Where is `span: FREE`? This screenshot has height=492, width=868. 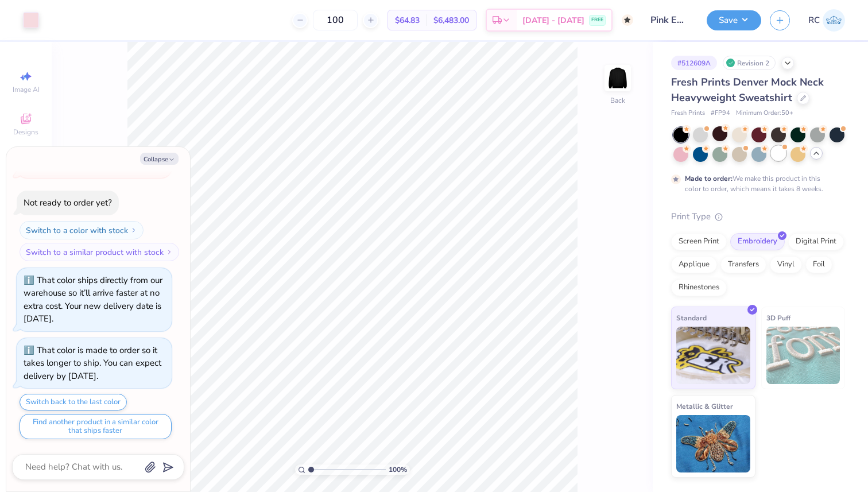
span: FREE is located at coordinates (597, 20).